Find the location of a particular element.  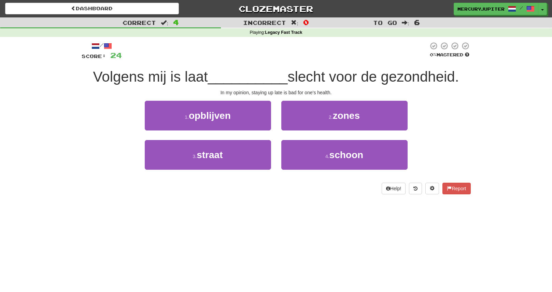

a: Mercuryjupiter / is located at coordinates (496, 9).